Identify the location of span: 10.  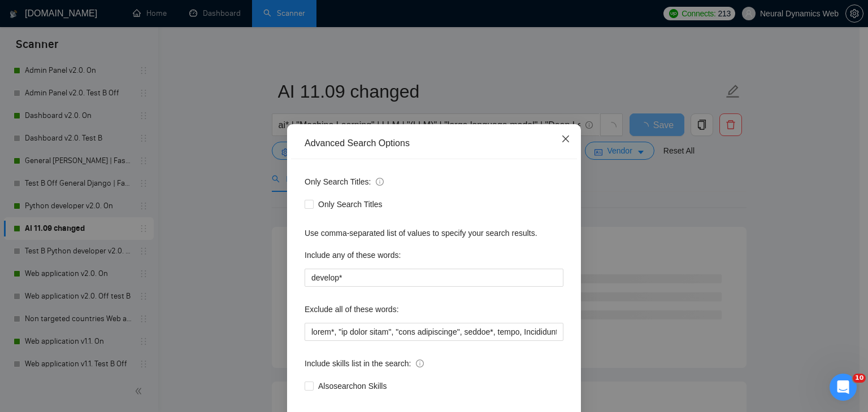
(859, 378).